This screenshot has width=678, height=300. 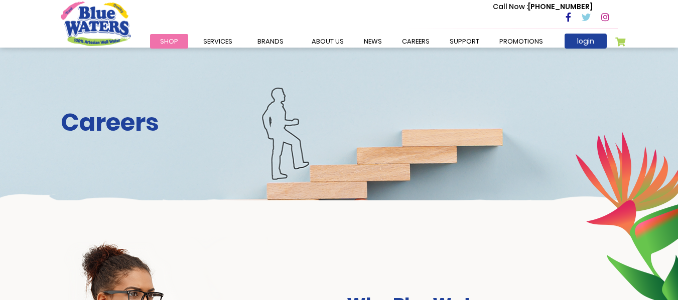 What do you see at coordinates (521, 41) in the screenshot?
I see `a: Promotions` at bounding box center [521, 41].